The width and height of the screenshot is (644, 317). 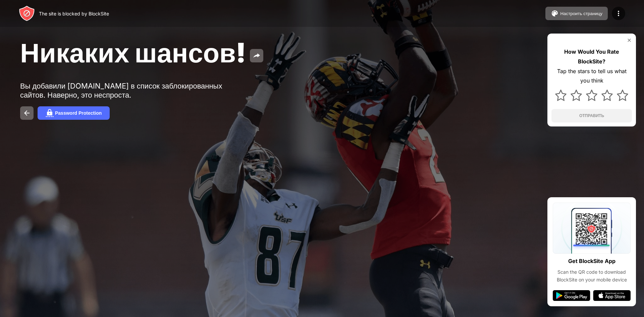 What do you see at coordinates (133, 52) in the screenshot?
I see `span: Никаких шансов!` at bounding box center [133, 52].